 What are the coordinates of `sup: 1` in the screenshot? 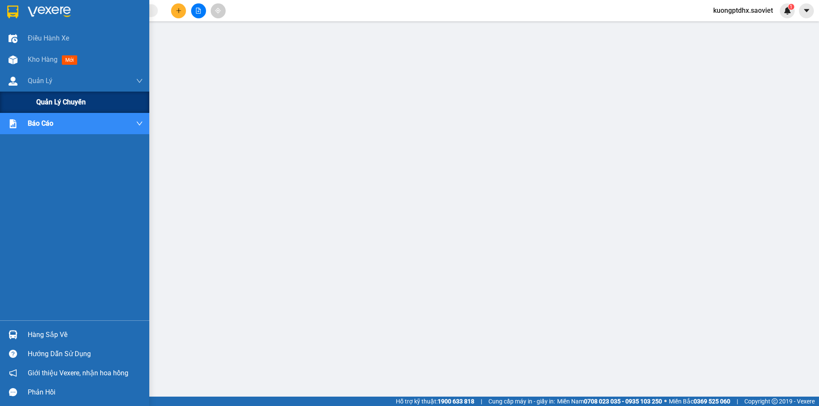 It's located at (791, 7).